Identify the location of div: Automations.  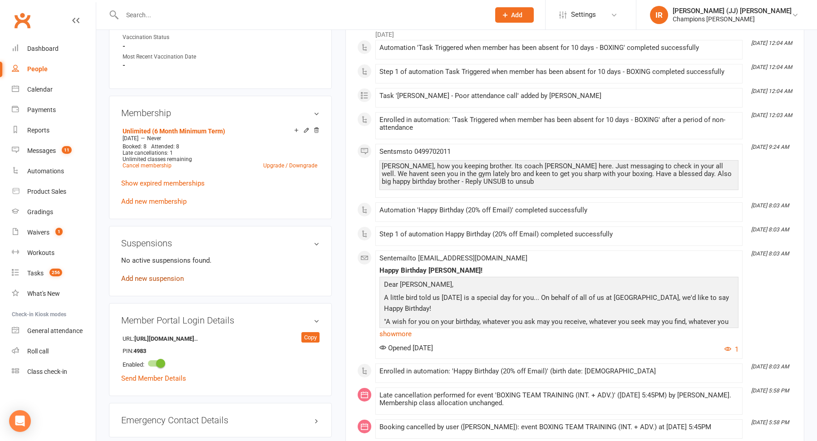
(45, 171).